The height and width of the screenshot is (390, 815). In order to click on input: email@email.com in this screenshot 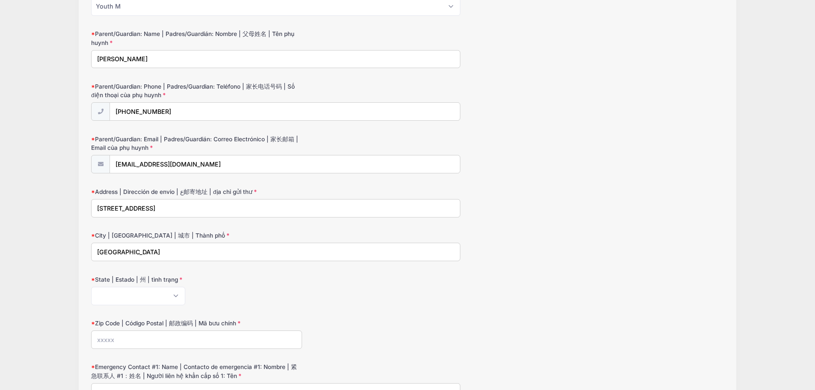, I will do `click(285, 164)`.